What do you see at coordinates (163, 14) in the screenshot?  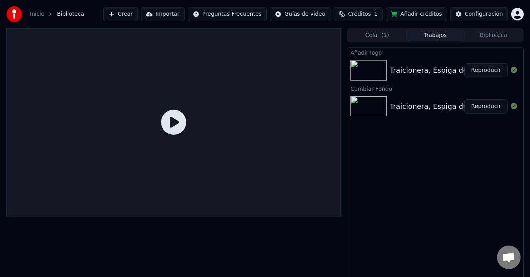 I see `button: Importar` at bounding box center [163, 14].